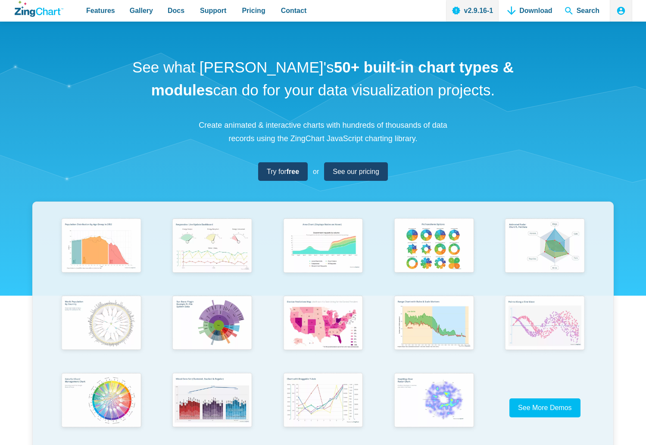 This screenshot has width=646, height=445. I want to click on span: Pricing, so click(254, 10).